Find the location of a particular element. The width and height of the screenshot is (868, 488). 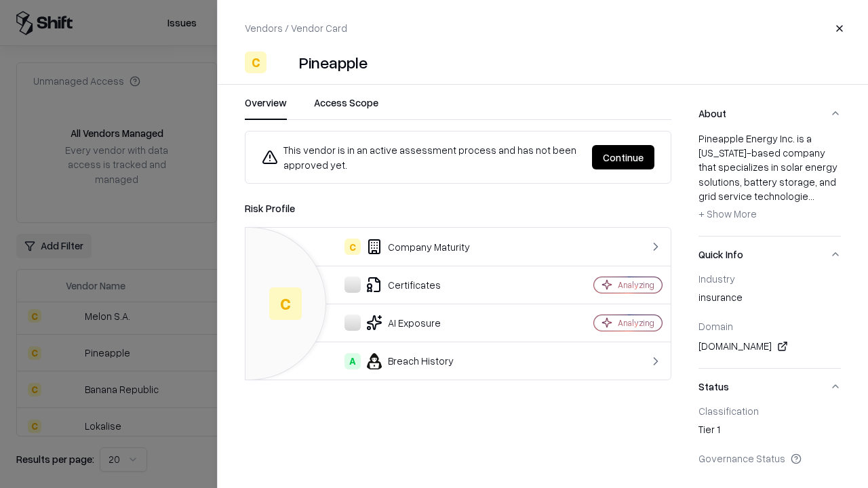

div: About is located at coordinates (769, 184).